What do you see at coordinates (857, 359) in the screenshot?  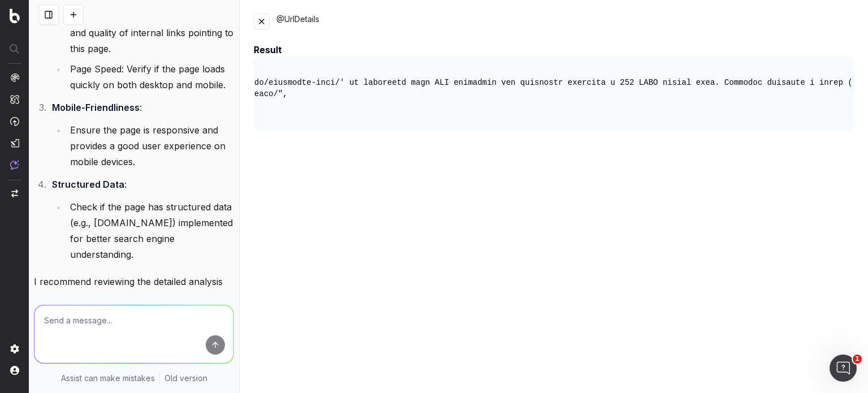 I see `span: 1` at bounding box center [857, 359].